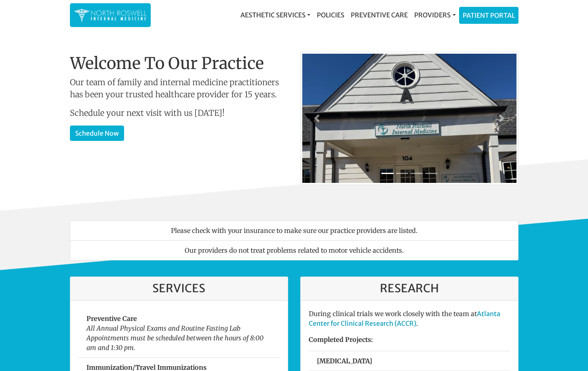 The image size is (588, 371). Describe the element at coordinates (97, 133) in the screenshot. I see `a: Schedule Now` at that location.